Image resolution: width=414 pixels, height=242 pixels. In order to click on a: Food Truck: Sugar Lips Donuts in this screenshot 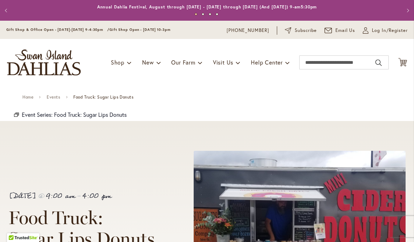, I will do `click(90, 114)`.